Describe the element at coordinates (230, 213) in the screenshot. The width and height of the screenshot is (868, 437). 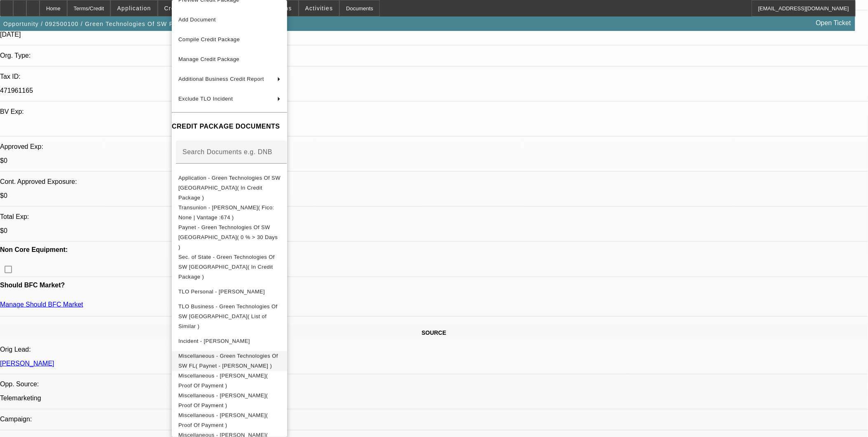
I see `button: Transunion - Taylor, Christopher( Fico: None | Vantage :674 )` at that location.